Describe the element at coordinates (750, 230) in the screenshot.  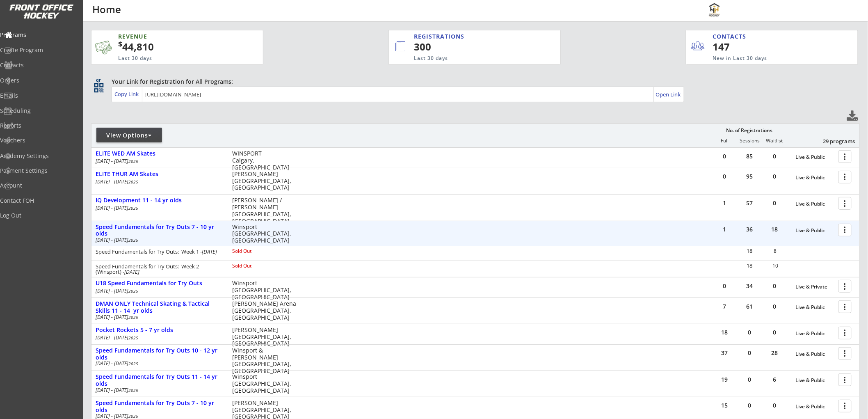
I see `div: 36` at that location.